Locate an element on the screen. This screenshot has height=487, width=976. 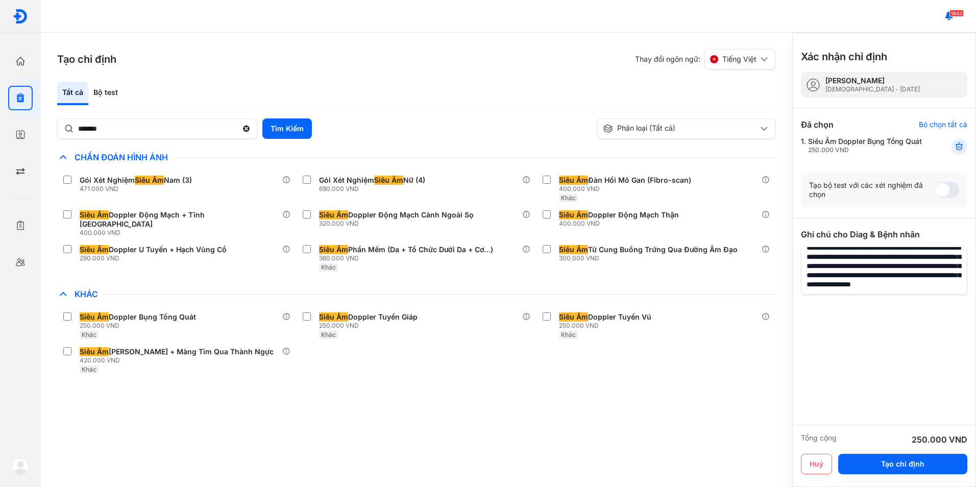
div: Doppler Bụng Tổng Quát is located at coordinates (138, 317).